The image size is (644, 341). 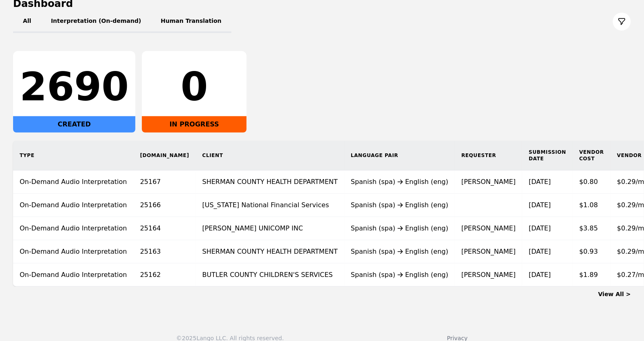 What do you see at coordinates (591, 182) in the screenshot?
I see `td: $0.80` at bounding box center [591, 182].